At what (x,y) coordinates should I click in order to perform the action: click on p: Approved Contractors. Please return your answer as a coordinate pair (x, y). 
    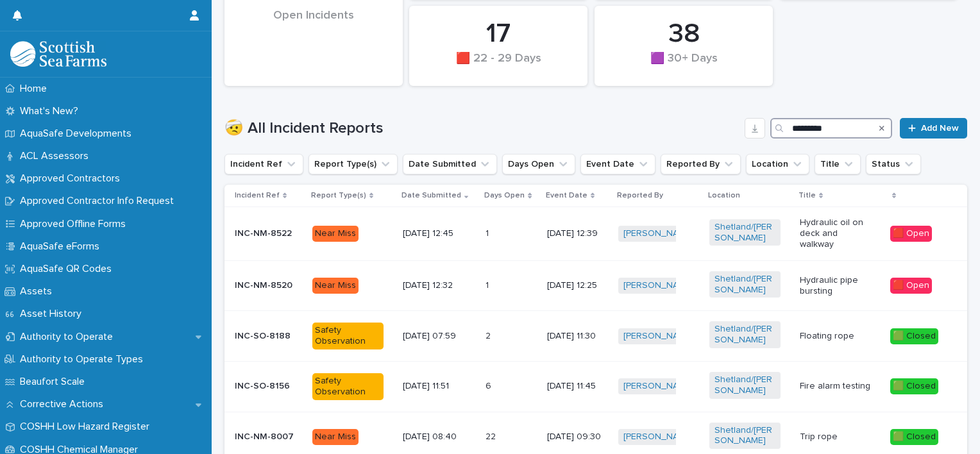
    Looking at the image, I should click on (73, 178).